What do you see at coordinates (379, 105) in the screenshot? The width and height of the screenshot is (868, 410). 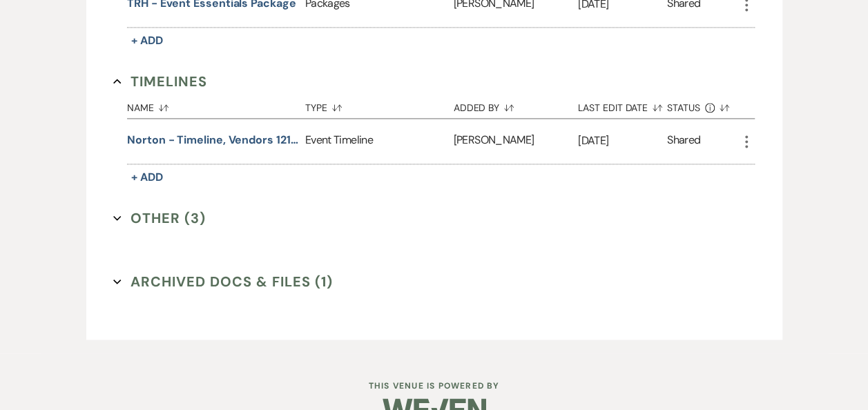 I see `button: Type` at bounding box center [379, 105].